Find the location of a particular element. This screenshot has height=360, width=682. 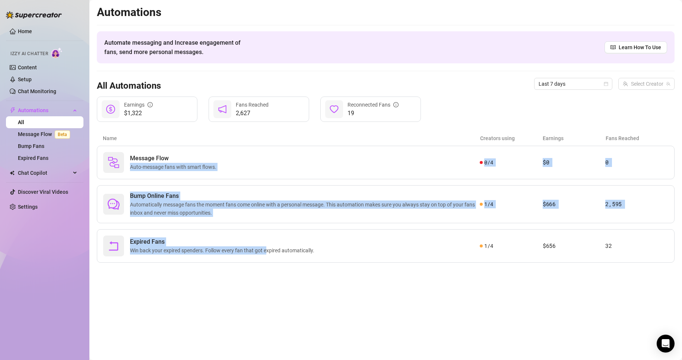

span: Automatically message fans the moment fans come online with a personal message. This automation m... is located at coordinates (305, 209).